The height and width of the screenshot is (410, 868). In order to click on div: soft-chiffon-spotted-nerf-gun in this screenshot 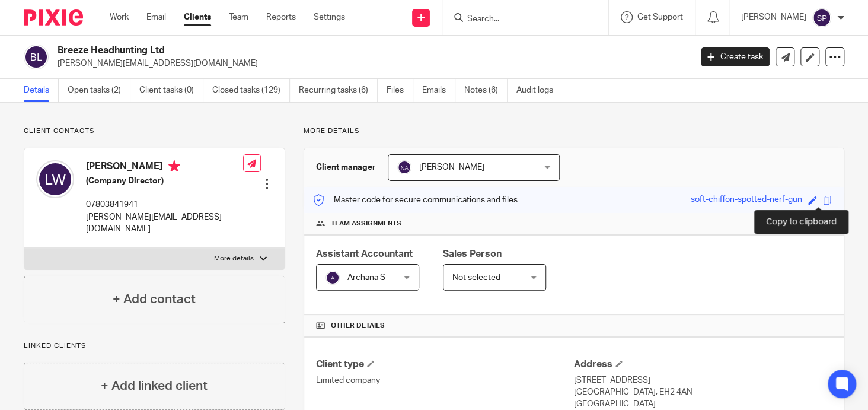, I will do `click(746, 200)`.